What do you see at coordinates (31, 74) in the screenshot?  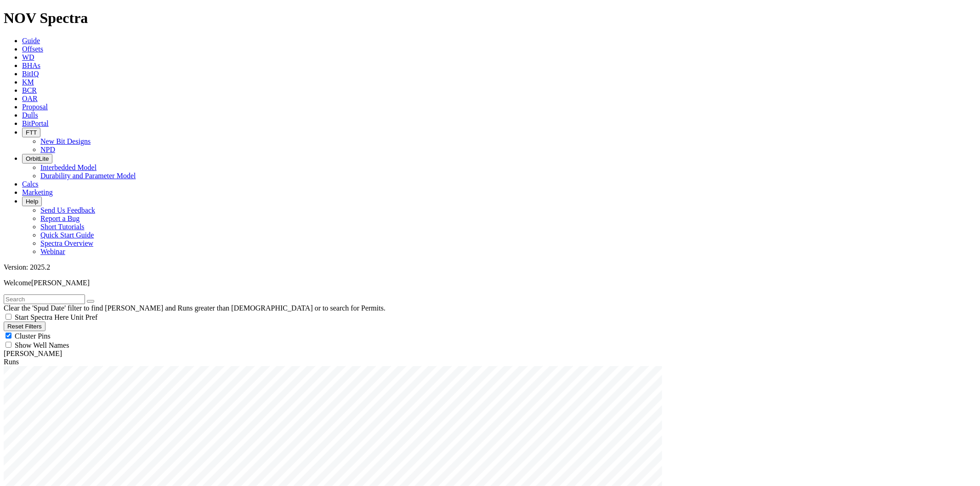 I see `a: BitIQ` at bounding box center [31, 74].